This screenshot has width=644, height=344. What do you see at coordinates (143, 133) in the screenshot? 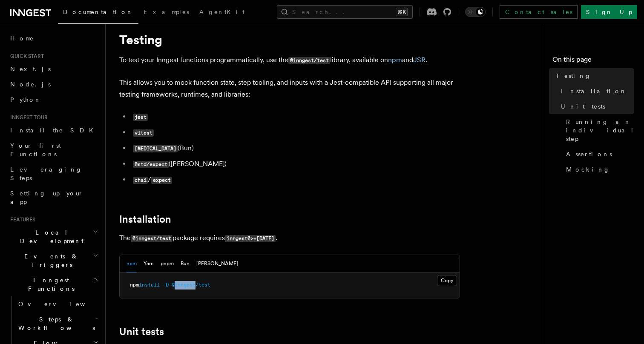
I see `code: vitest` at bounding box center [143, 133].